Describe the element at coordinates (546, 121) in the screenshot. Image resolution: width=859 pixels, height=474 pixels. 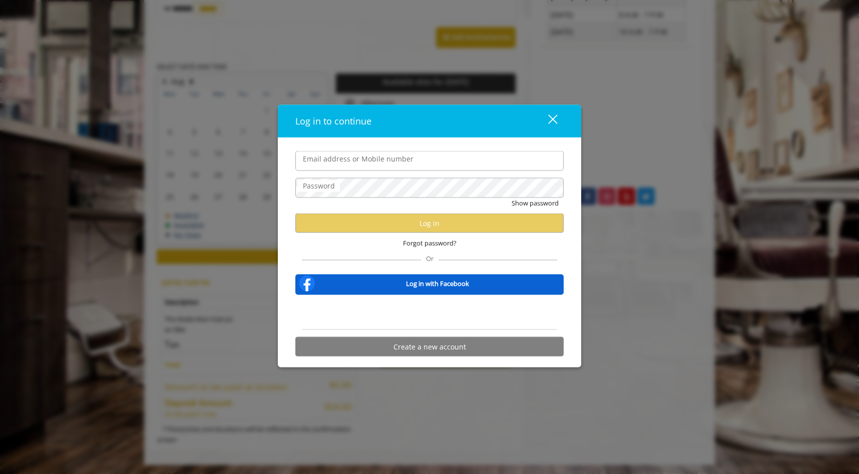
I see `div: close dialog` at that location.